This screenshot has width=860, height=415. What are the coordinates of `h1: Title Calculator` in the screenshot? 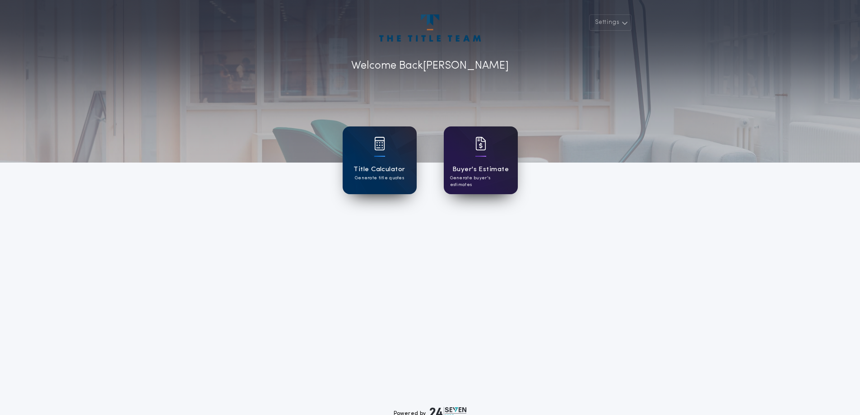 It's located at (379, 169).